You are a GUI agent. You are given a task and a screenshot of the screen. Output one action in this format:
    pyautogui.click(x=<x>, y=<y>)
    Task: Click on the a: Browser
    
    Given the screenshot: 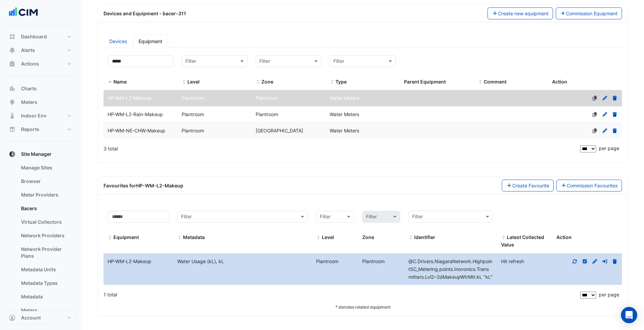 What is the action you would take?
    pyautogui.click(x=46, y=181)
    